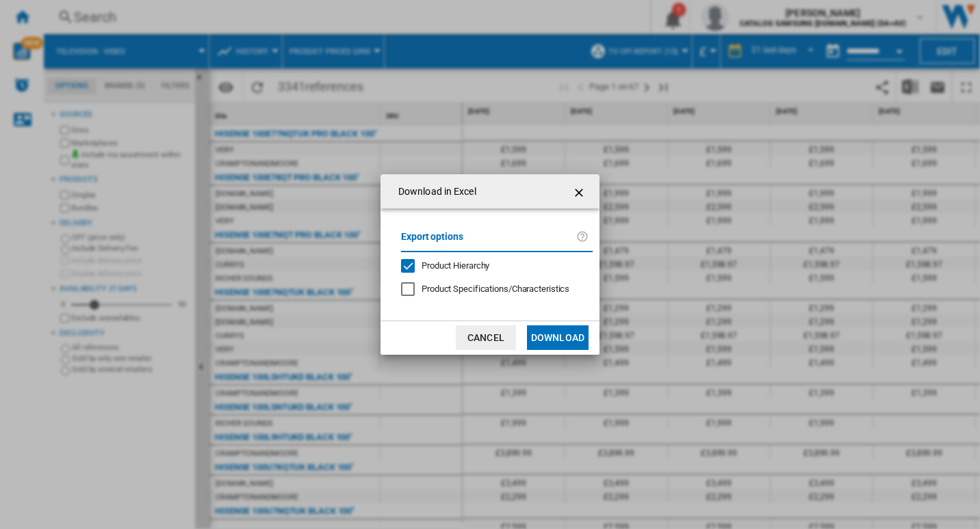  What do you see at coordinates (489, 242) in the screenshot?
I see `label: Export options` at bounding box center [489, 242].